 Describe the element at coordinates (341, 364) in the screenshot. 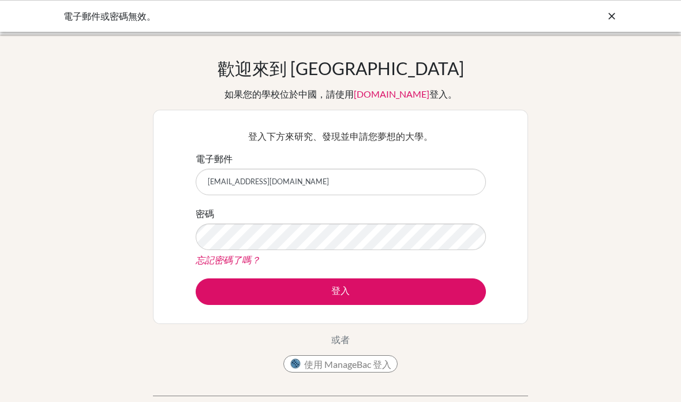

I see `button: 使用 ManageBac 登入` at that location.